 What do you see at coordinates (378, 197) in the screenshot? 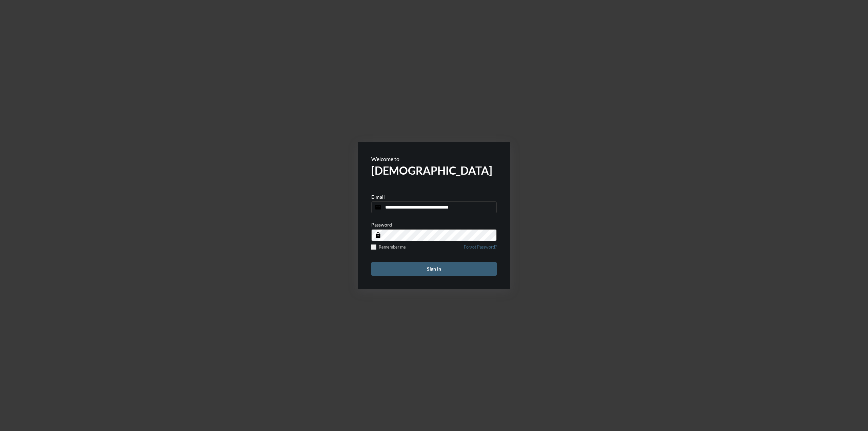
I see `p: E-mail` at bounding box center [378, 197].